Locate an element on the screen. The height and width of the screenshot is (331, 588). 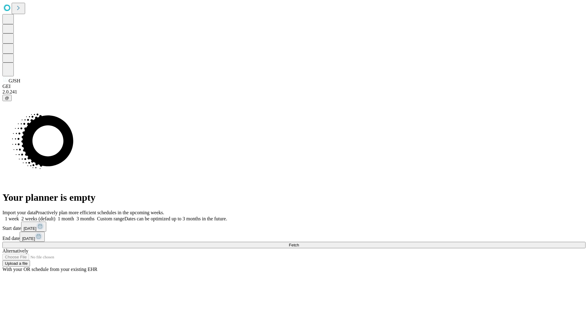
span: Import your data is located at coordinates (19, 212).